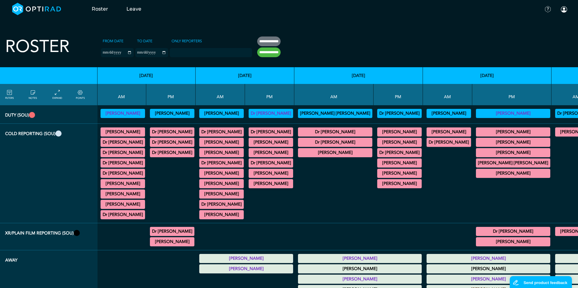  I want to click on div: General MRI/General CT 17:00 - 18:00, so click(172, 153).